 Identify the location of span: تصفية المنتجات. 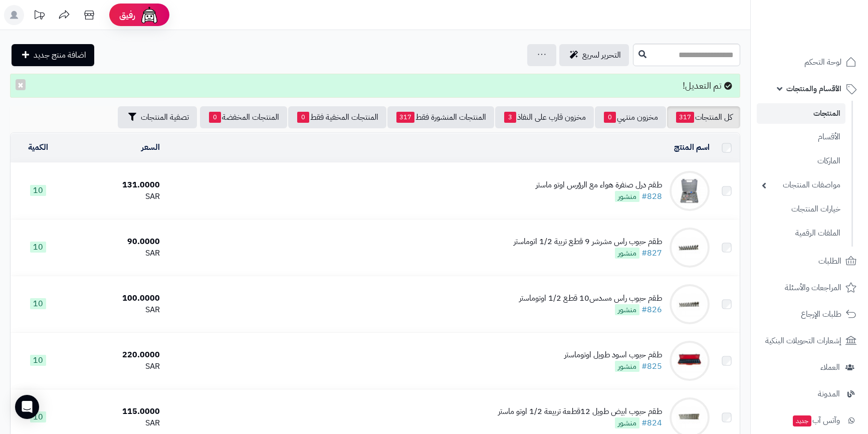
(165, 117).